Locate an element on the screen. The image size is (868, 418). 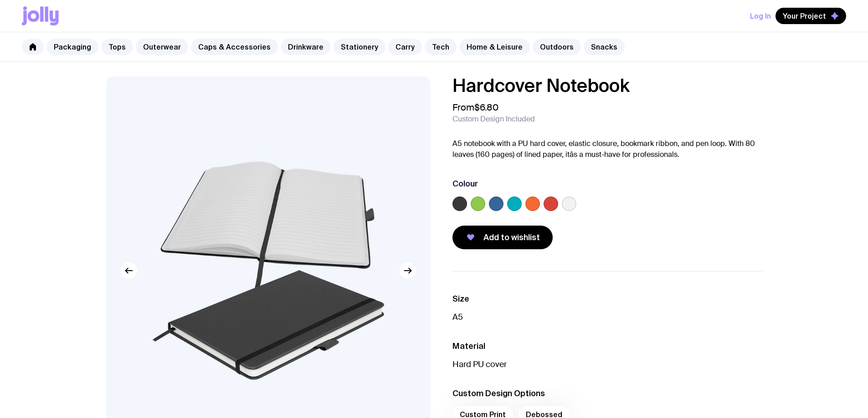
p: Hard PU cover is located at coordinates (607, 364).